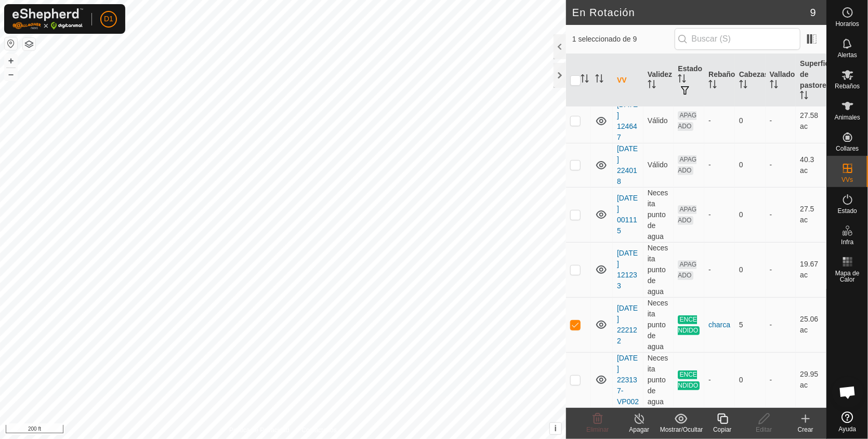 The height and width of the screenshot is (439, 868). I want to click on span: Mapa de Calor, so click(847, 276).